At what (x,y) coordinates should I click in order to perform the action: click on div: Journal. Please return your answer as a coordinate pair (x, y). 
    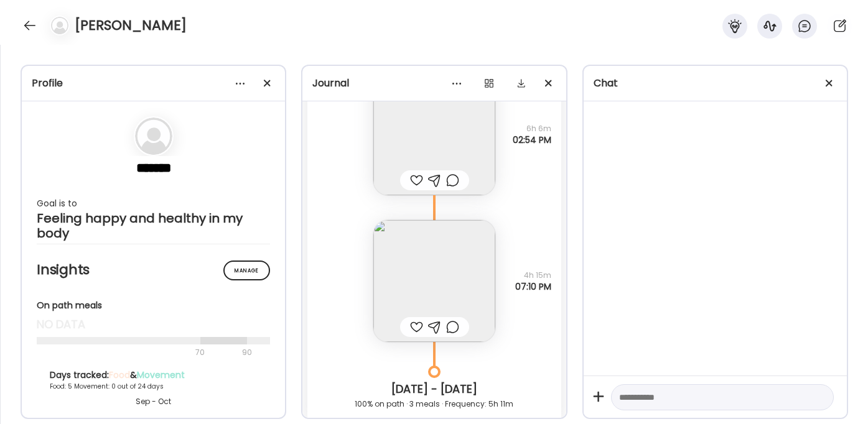
    Looking at the image, I should click on (434, 83).